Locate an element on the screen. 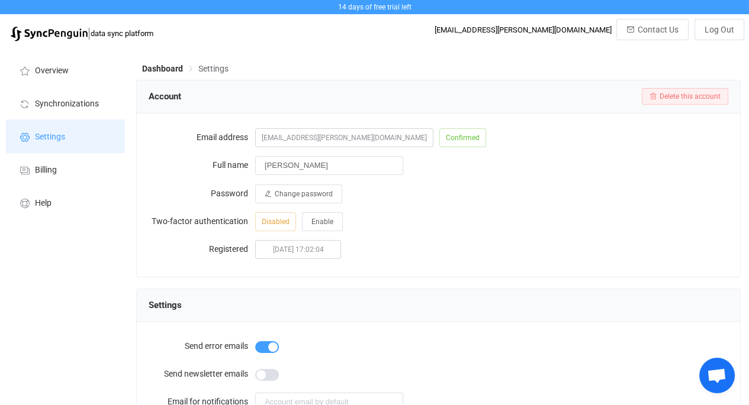  button: Change password is located at coordinates (298, 194).